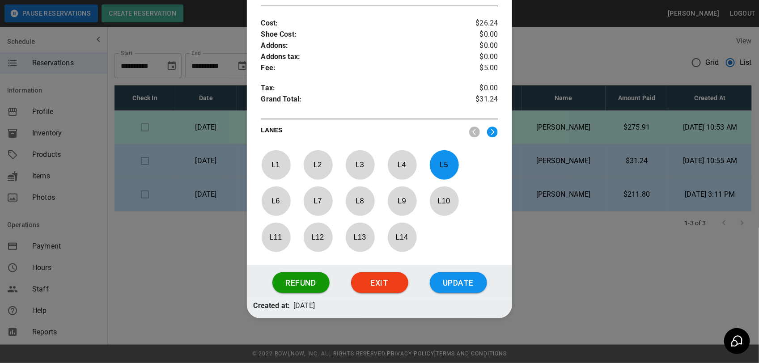 The width and height of the screenshot is (759, 363). What do you see at coordinates (301, 283) in the screenshot?
I see `button: Refund` at bounding box center [301, 283].